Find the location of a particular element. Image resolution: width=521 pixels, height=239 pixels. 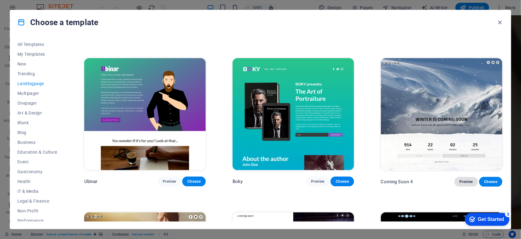

span: Art & Design is located at coordinates (37, 113).